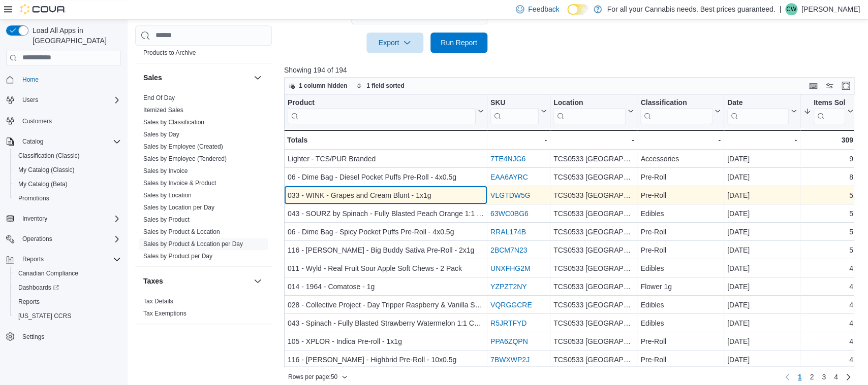  What do you see at coordinates (68, 170) in the screenshot?
I see `span: My Catalog (Classic)` at bounding box center [68, 170].